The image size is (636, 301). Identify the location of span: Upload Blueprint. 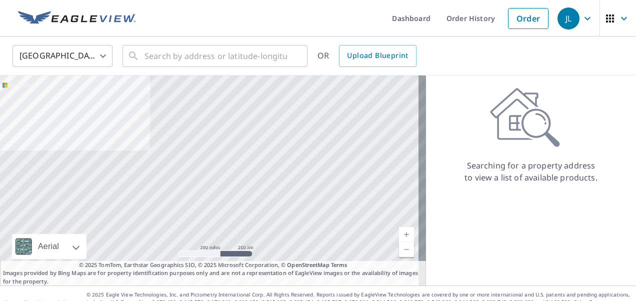
(377, 55).